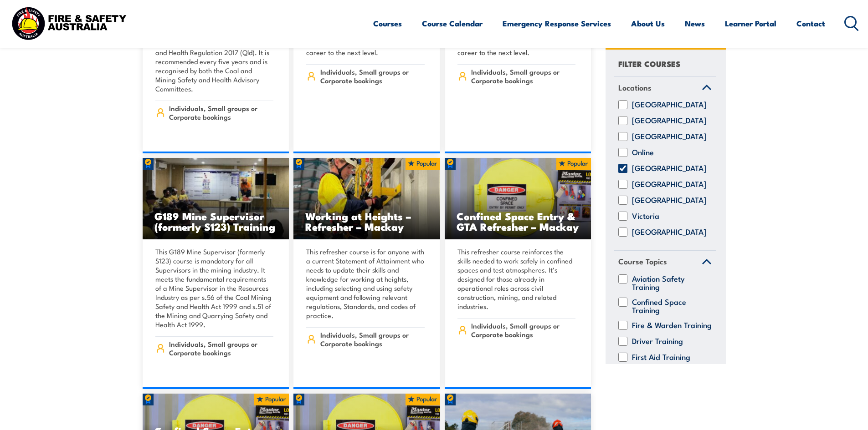 Image resolution: width=868 pixels, height=430 pixels. I want to click on span: Locations, so click(635, 87).